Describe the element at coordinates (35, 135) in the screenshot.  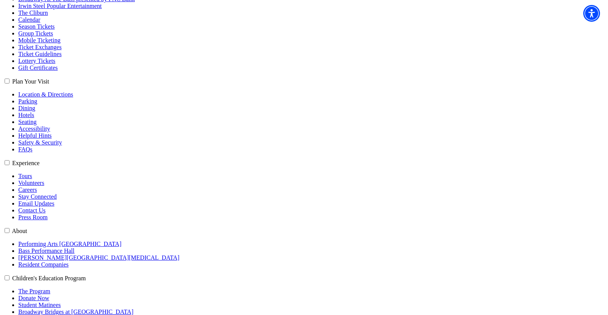
I see `a: Helpful Hints` at that location.